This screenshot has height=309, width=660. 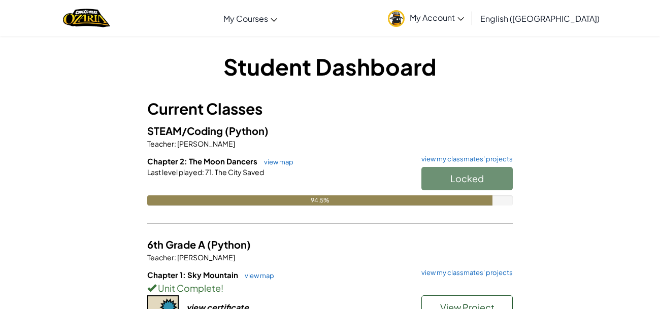 I want to click on h3: Current Classes, so click(x=330, y=109).